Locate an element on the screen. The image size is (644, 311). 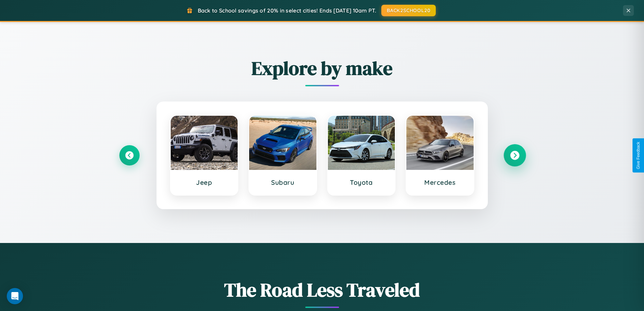
h3: Subaru is located at coordinates (283, 182).